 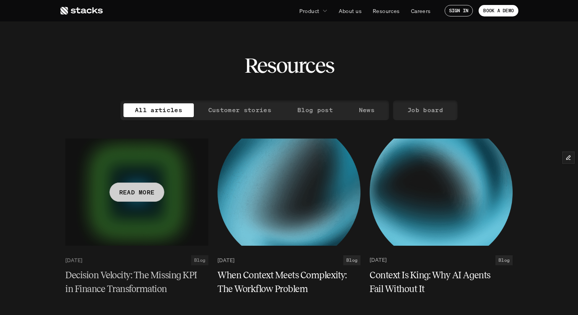 What do you see at coordinates (132, 282) in the screenshot?
I see `h5: Decision Velocity: The Missing KPI in Finance Transformation` at bounding box center [132, 282].